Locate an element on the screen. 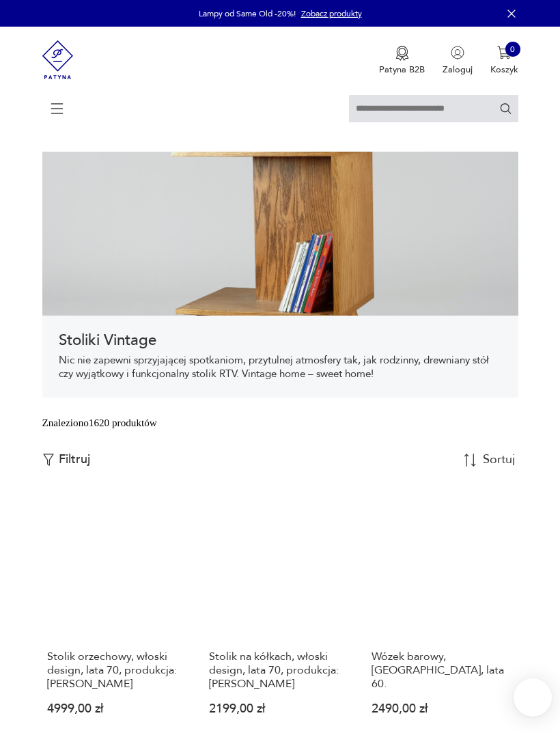 This screenshot has width=560, height=733. p: Patyna B2B is located at coordinates (401, 70).